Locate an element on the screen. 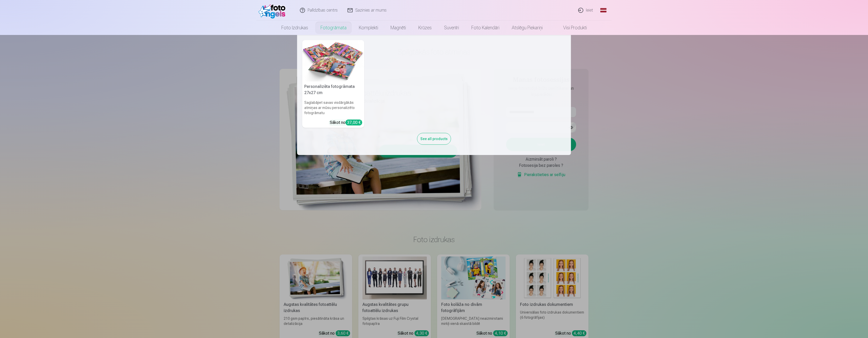 The width and height of the screenshot is (868, 338). a: Foto izdrukas is located at coordinates (295, 28).